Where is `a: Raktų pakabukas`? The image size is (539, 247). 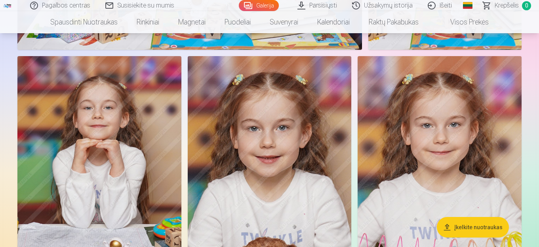
a: Raktų pakabukas is located at coordinates (393, 22).